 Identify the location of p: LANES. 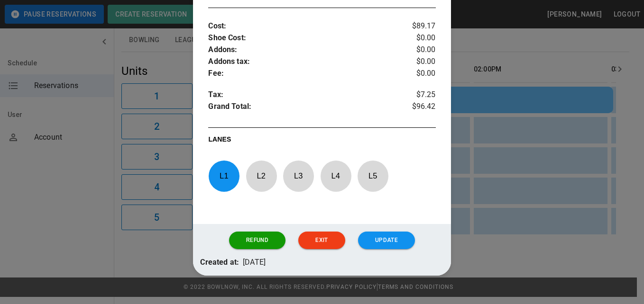
(322, 141).